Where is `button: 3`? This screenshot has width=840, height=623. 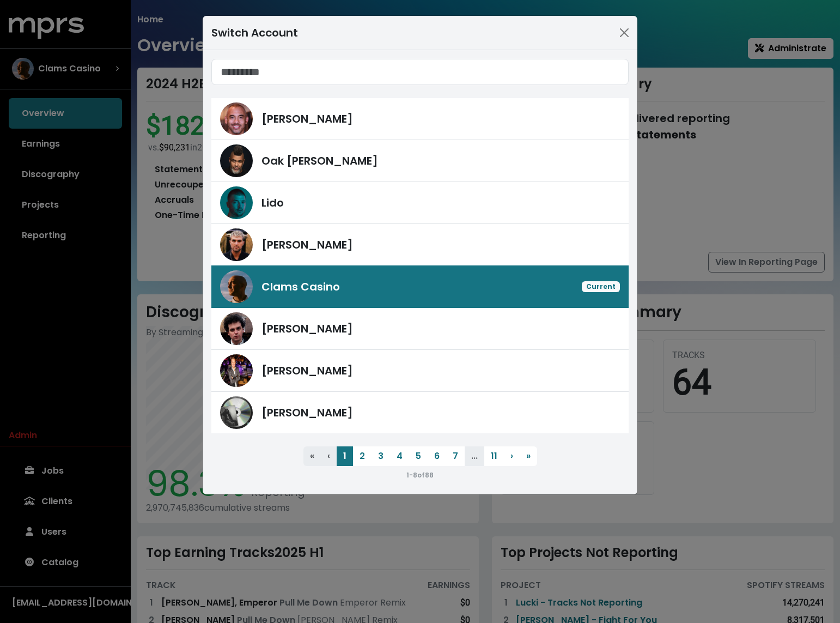 button: 3 is located at coordinates (381, 456).